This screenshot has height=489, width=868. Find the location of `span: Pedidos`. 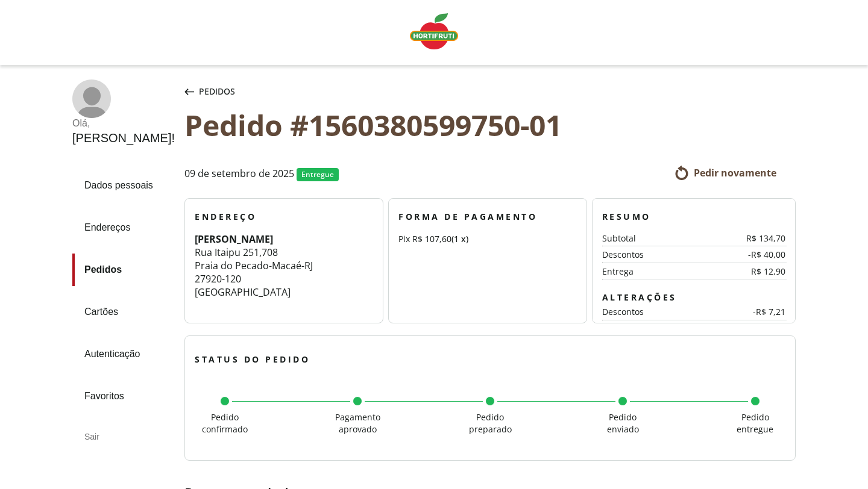

span: Pedidos is located at coordinates (217, 92).